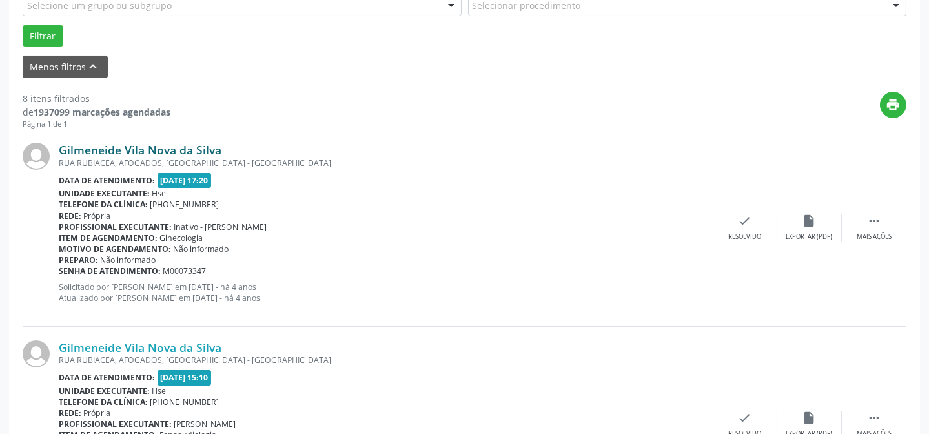  Describe the element at coordinates (115, 249) in the screenshot. I see `b: Motivo de agendamento:` at that location.